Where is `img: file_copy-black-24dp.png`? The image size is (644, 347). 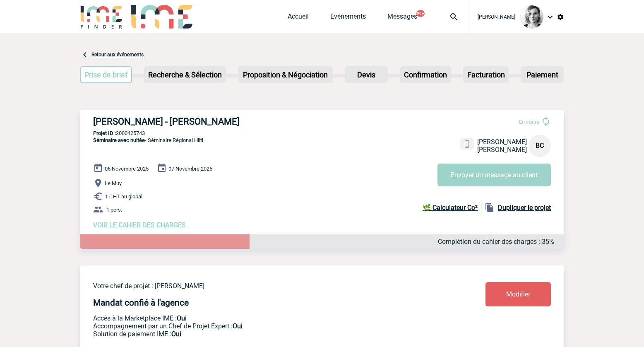 img: file_copy-black-24dp.png is located at coordinates (490, 208).